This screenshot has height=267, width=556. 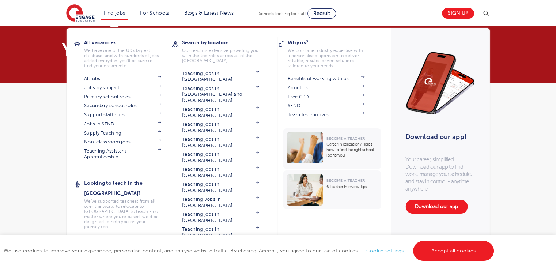 What do you see at coordinates (122, 97) in the screenshot?
I see `a: Primary school roles` at bounding box center [122, 97].